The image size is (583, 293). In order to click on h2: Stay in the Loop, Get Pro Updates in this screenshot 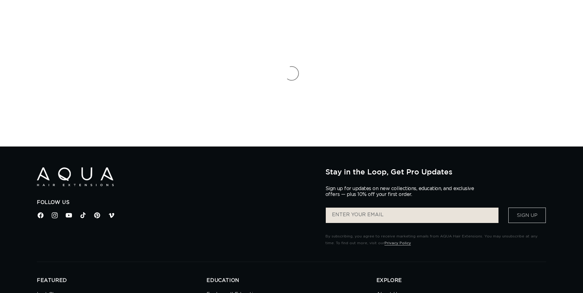, I will do `click(436, 172)`.